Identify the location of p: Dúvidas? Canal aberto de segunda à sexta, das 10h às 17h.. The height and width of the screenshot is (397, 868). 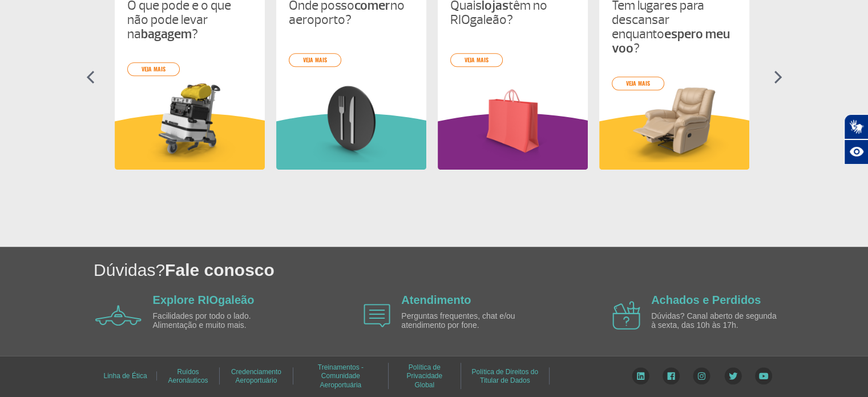
(716, 320).